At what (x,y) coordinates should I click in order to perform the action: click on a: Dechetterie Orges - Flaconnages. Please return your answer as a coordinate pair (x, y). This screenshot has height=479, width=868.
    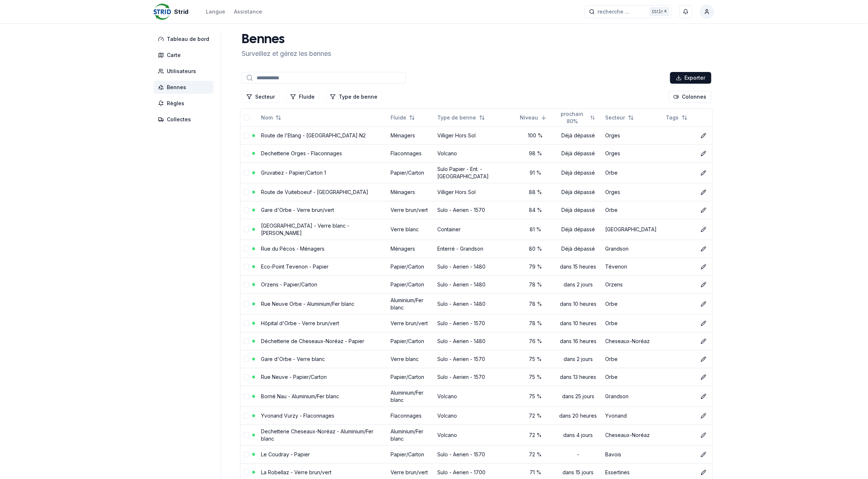
    Looking at the image, I should click on (302, 153).